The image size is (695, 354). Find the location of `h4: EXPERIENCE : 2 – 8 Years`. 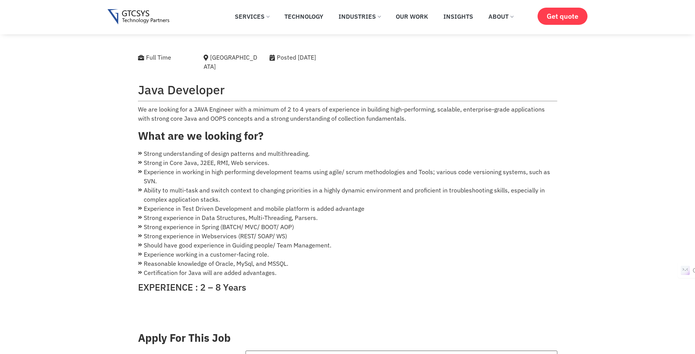

h4: EXPERIENCE : 2 – 8 Years is located at coordinates (348, 287).